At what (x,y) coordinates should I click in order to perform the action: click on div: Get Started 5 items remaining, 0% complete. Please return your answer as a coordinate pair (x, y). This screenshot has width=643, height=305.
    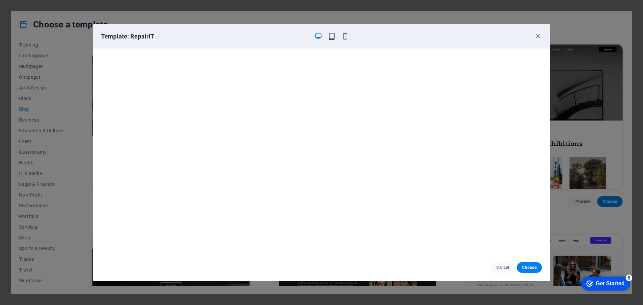
    Looking at the image, I should click on (30, 10).